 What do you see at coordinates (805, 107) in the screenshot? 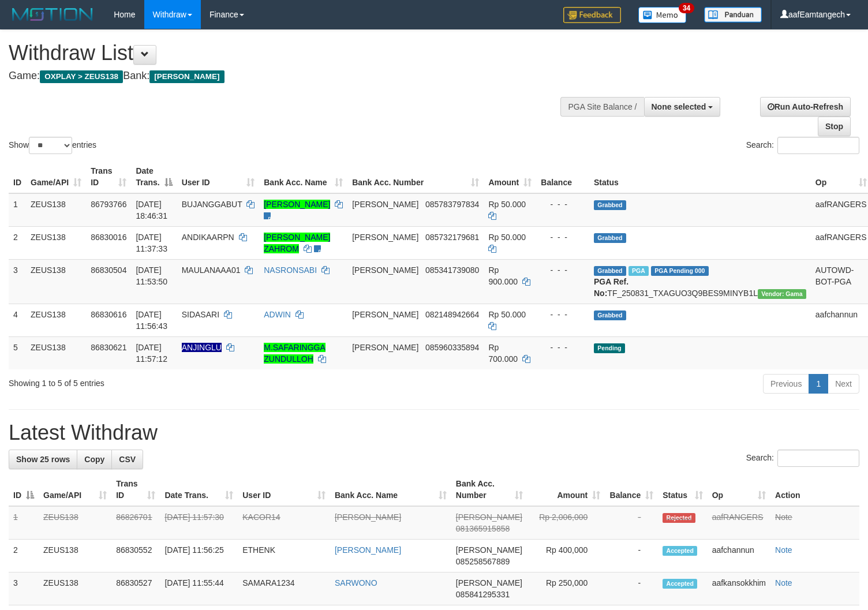
I see `a: Run Auto-Refresh` at bounding box center [805, 107].